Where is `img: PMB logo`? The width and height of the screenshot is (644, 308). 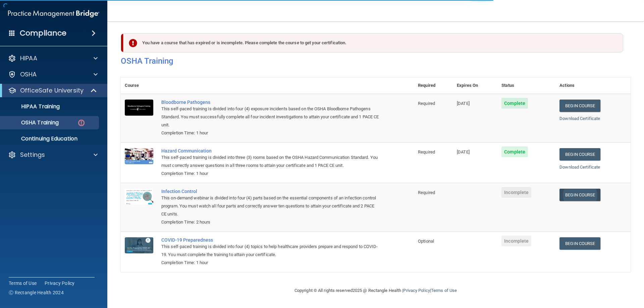 img: PMB logo is located at coordinates (54, 14).